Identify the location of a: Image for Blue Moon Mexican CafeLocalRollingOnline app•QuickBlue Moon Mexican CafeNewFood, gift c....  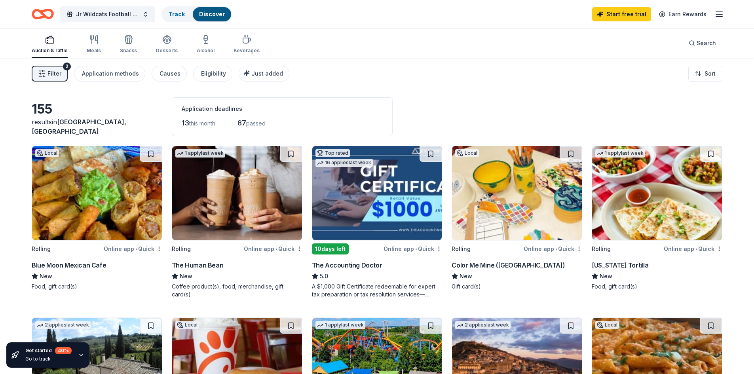
(97, 218).